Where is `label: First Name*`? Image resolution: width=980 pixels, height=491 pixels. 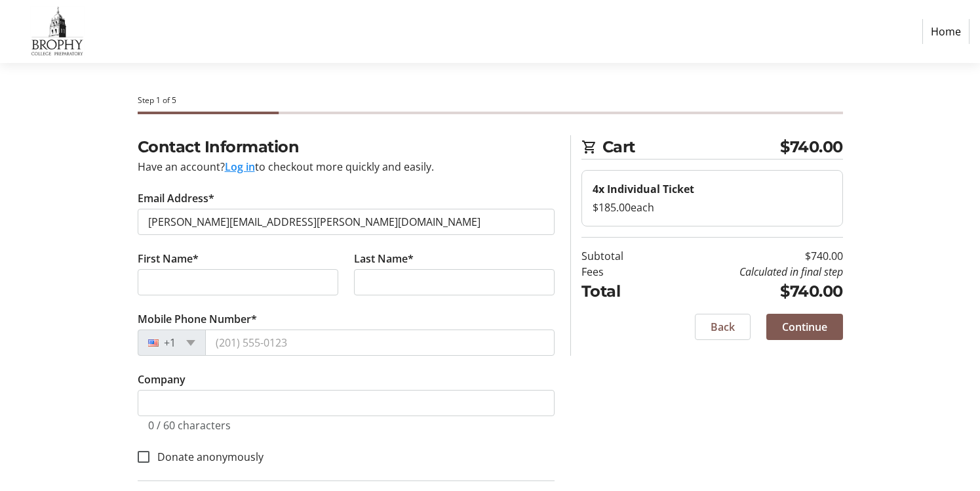 label: First Name* is located at coordinates (167, 258).